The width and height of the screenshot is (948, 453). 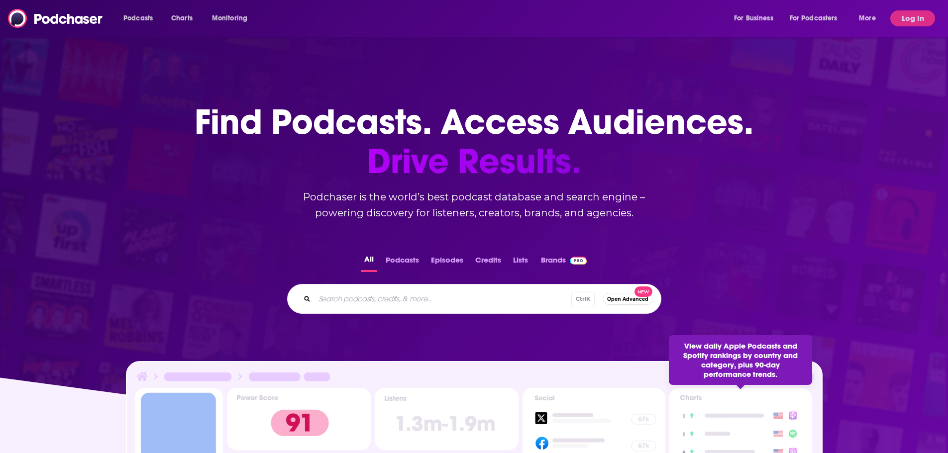 What do you see at coordinates (447, 262) in the screenshot?
I see `button: Episodes` at bounding box center [447, 262].